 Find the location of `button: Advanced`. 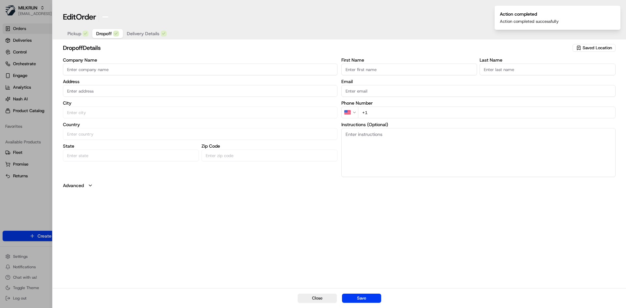

button: Advanced is located at coordinates (339, 185).